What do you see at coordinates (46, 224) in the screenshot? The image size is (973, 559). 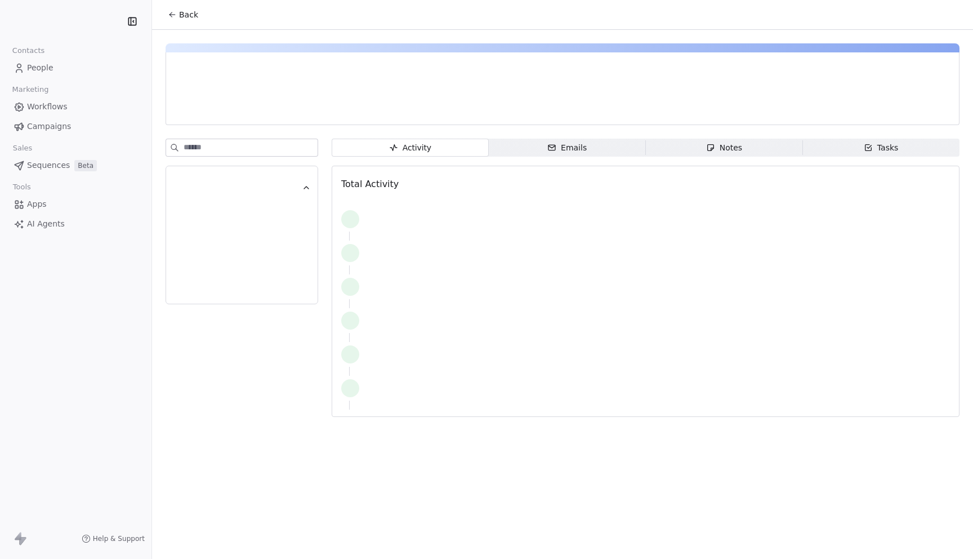 I see `span: AI Agents` at bounding box center [46, 224].